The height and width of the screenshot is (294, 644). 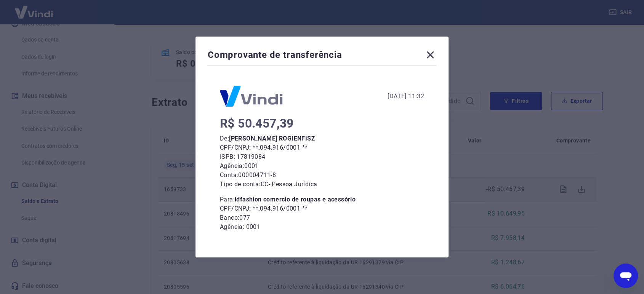 I want to click on p: Conta: 000004711-8, so click(x=322, y=175).